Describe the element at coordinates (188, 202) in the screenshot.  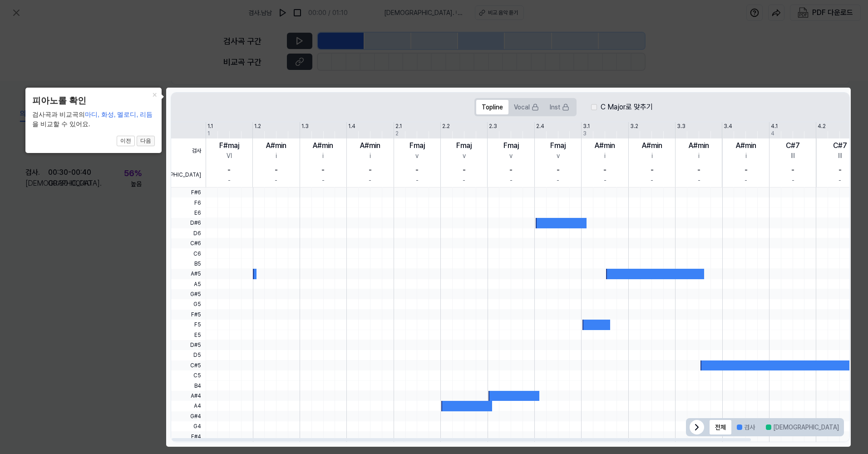
I see `span: F6` at that location.